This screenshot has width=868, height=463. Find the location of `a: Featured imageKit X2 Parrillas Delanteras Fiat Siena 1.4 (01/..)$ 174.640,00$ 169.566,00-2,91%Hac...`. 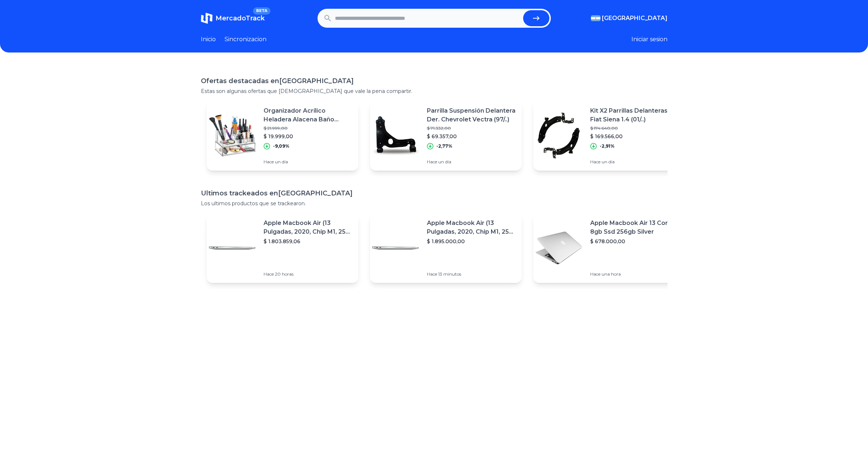

a: Featured imageKit X2 Parrillas Delanteras Fiat Siena 1.4 (01/..)$ 174.640,00$ 169.566,00-2,91%Hac... is located at coordinates (609, 135).